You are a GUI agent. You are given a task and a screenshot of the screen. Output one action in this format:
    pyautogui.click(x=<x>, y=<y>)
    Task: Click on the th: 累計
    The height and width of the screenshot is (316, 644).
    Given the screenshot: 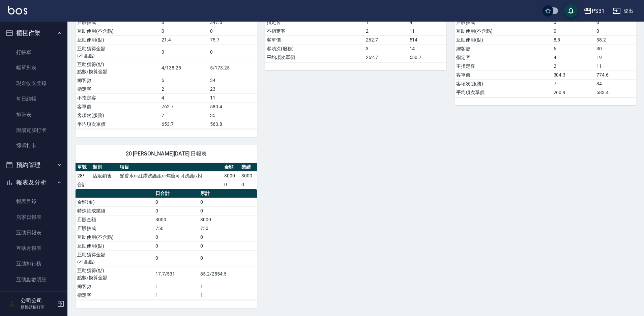 What is the action you would take?
    pyautogui.click(x=228, y=194)
    